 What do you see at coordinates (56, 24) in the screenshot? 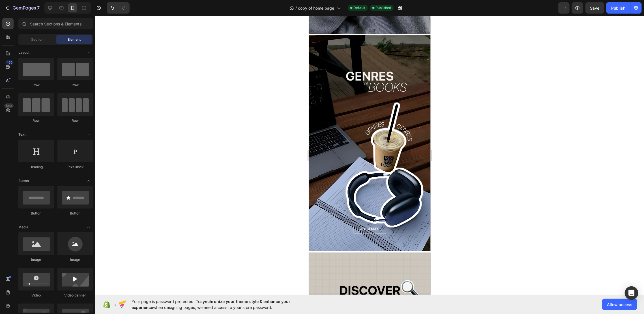
I see `input: Search Sections & Elements` at bounding box center [56, 24].